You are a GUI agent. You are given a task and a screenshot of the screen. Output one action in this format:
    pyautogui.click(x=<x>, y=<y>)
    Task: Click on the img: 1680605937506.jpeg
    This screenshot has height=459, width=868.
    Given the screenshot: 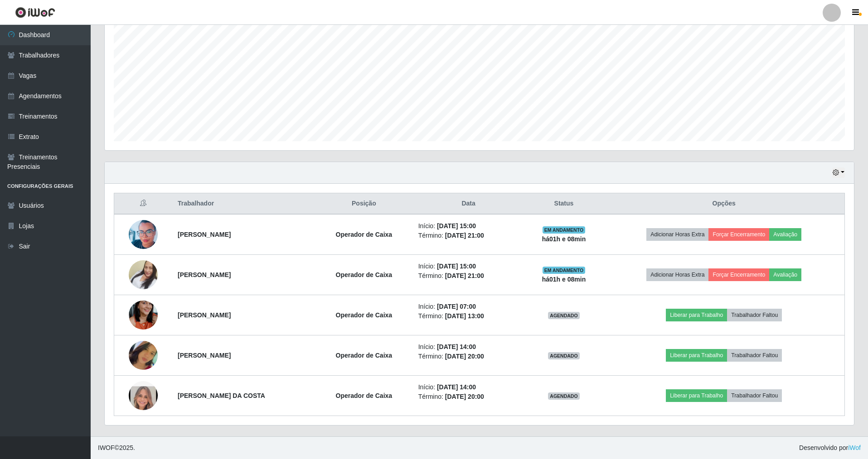 What is the action you would take?
    pyautogui.click(x=143, y=355)
    